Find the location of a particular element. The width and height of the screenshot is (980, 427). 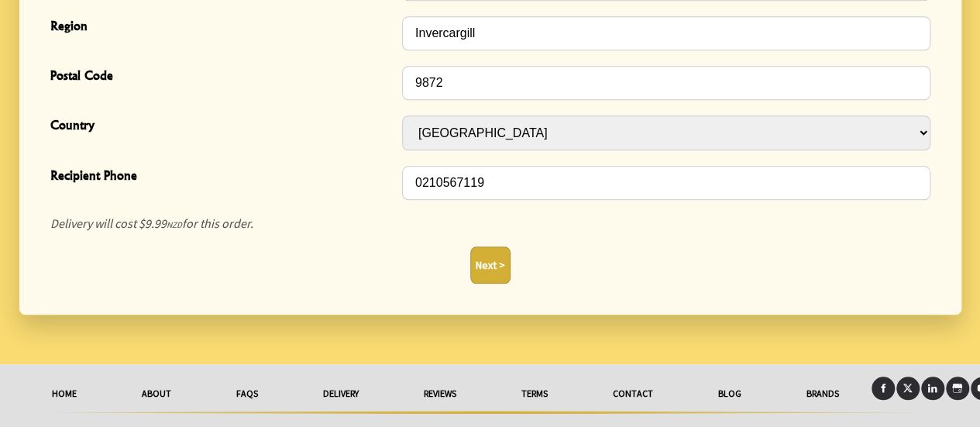

a: reviews is located at coordinates (440, 393).